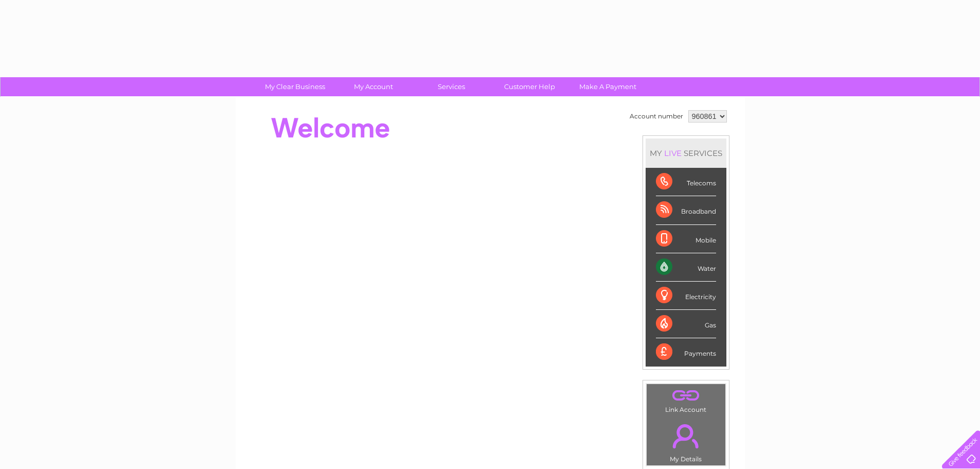 Image resolution: width=980 pixels, height=469 pixels. What do you see at coordinates (686, 182) in the screenshot?
I see `div: Telecoms` at bounding box center [686, 182].